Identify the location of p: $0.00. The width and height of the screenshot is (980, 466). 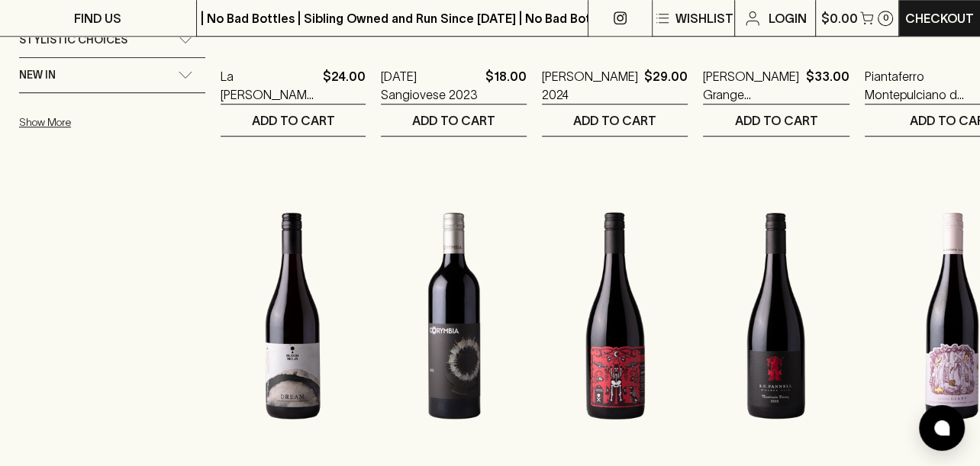
(838, 18).